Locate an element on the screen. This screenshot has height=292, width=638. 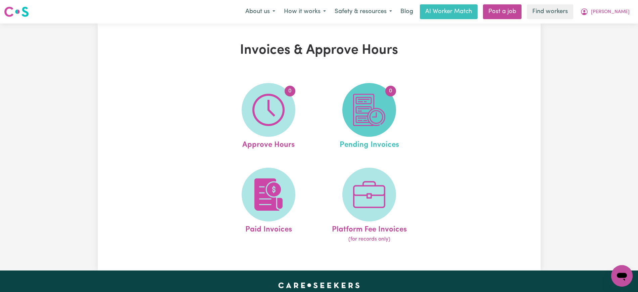
a: Blog is located at coordinates (407, 12).